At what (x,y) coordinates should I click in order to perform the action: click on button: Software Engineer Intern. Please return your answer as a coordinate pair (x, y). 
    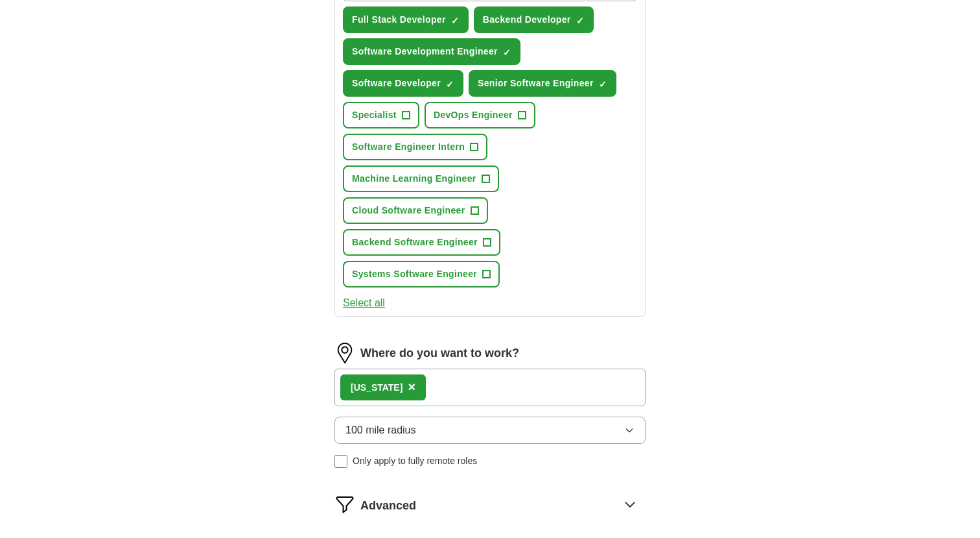
    Looking at the image, I should click on (415, 147).